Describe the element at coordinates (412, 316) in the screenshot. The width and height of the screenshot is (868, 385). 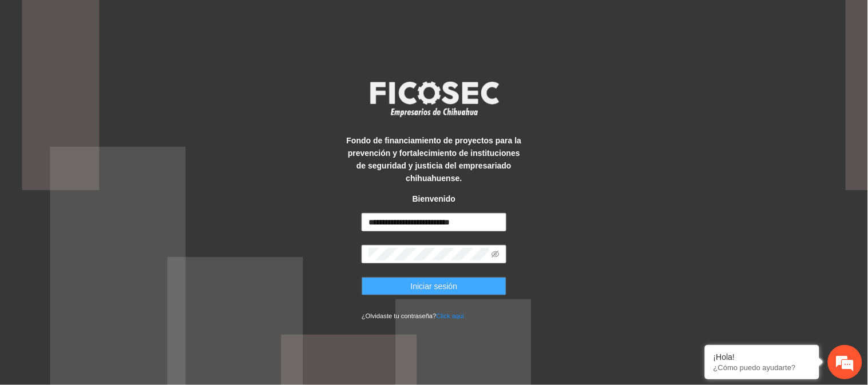
I see `small: ¿Olvidaste tu contraseña?` at that location.